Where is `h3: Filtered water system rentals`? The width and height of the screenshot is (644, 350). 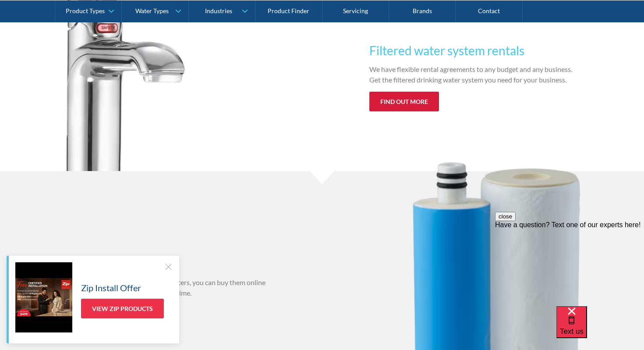
h3: Filtered water system rentals is located at coordinates (475, 51).